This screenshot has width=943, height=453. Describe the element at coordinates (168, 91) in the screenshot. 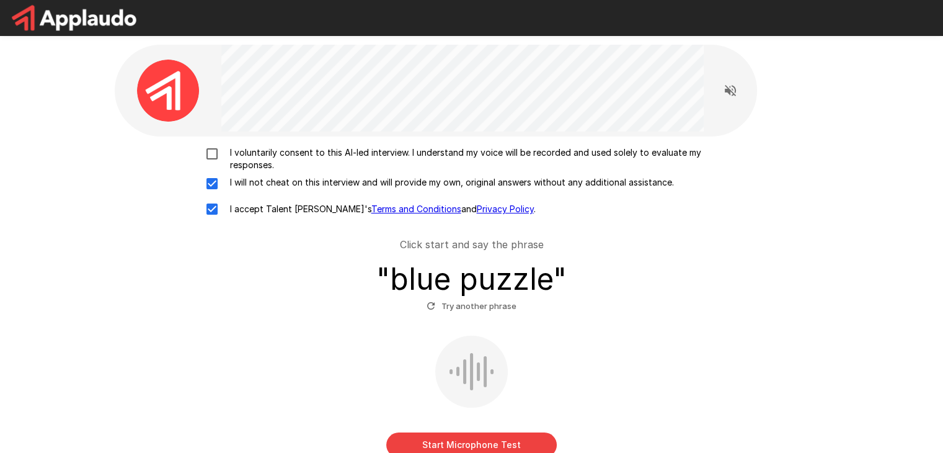

I see `img: applaudo_avatar.png` at that location.